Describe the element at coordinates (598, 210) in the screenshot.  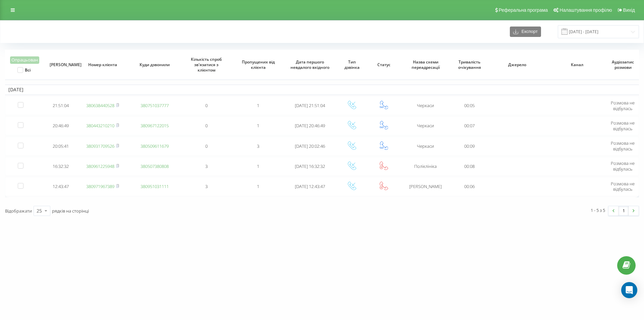
I see `div: 1 - 5 з 5` at that location.